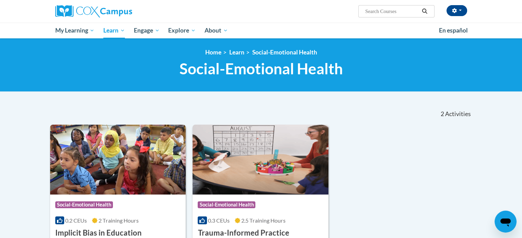 The width and height of the screenshot is (522, 238). Describe the element at coordinates (219, 221) in the screenshot. I see `span: 0.3 CEUs` at that location.